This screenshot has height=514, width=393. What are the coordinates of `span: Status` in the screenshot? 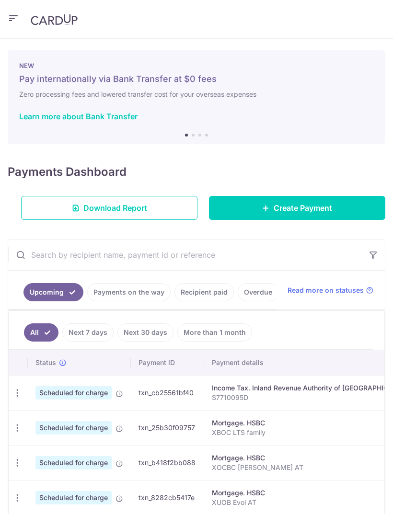 It's located at (45, 362).